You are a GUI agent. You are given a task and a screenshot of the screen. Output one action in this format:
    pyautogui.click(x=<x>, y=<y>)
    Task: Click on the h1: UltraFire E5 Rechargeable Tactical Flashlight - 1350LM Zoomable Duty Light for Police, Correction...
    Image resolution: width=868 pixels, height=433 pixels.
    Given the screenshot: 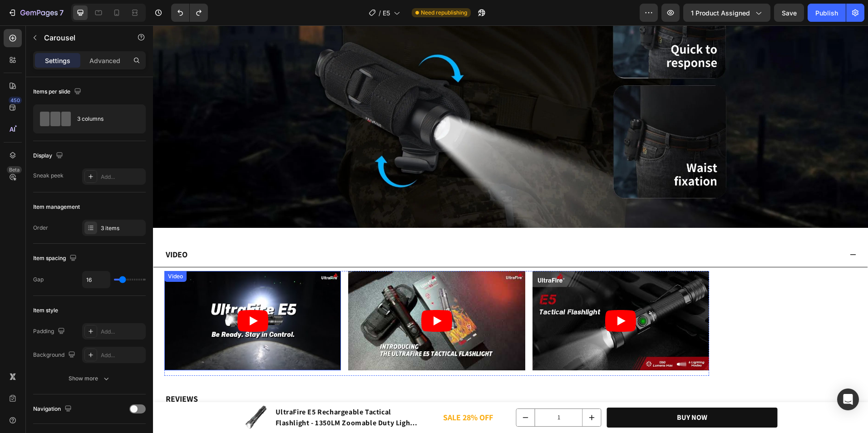 What is the action you would take?
    pyautogui.click(x=194, y=392)
    